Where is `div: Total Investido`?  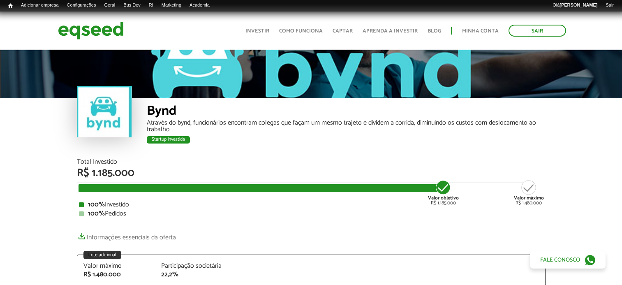
div: Total Investido is located at coordinates (311, 162).